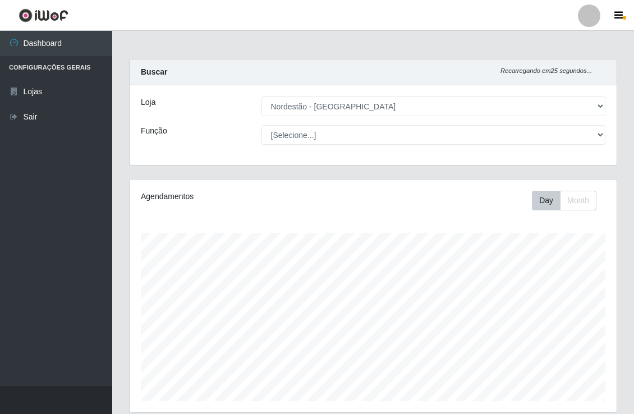  I want to click on div: First group, so click(564, 200).